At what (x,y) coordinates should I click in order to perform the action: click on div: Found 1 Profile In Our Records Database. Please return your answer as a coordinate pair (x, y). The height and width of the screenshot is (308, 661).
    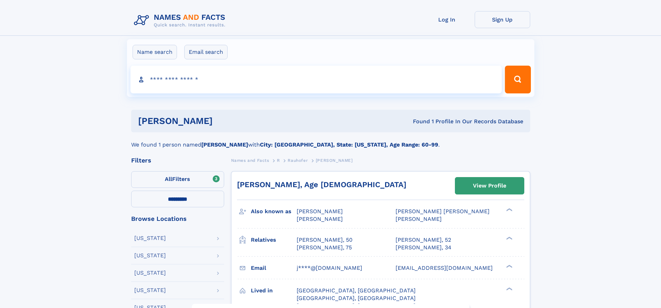
    Looking at the image, I should click on (417, 121).